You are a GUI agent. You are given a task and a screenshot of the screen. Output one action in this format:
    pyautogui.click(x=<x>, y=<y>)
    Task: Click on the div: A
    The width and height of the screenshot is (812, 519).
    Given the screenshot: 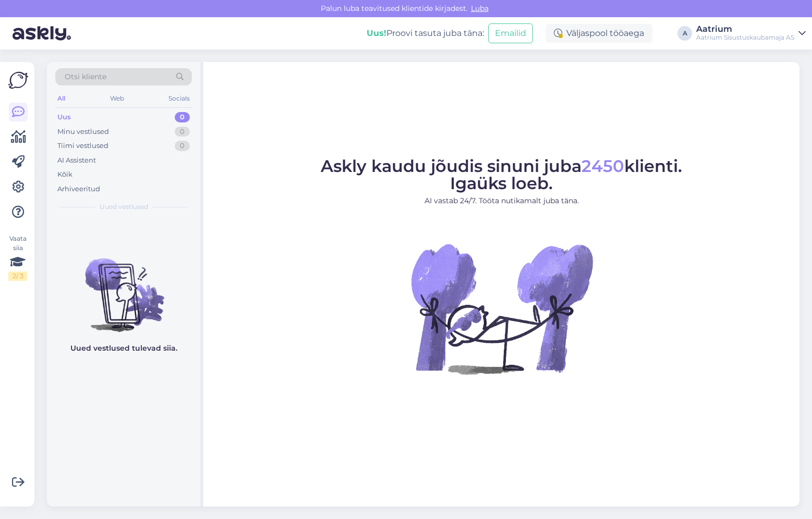 What is the action you would take?
    pyautogui.click(x=685, y=34)
    